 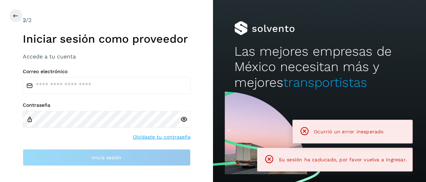 I want to click on label: Correo electrónico, so click(x=107, y=71).